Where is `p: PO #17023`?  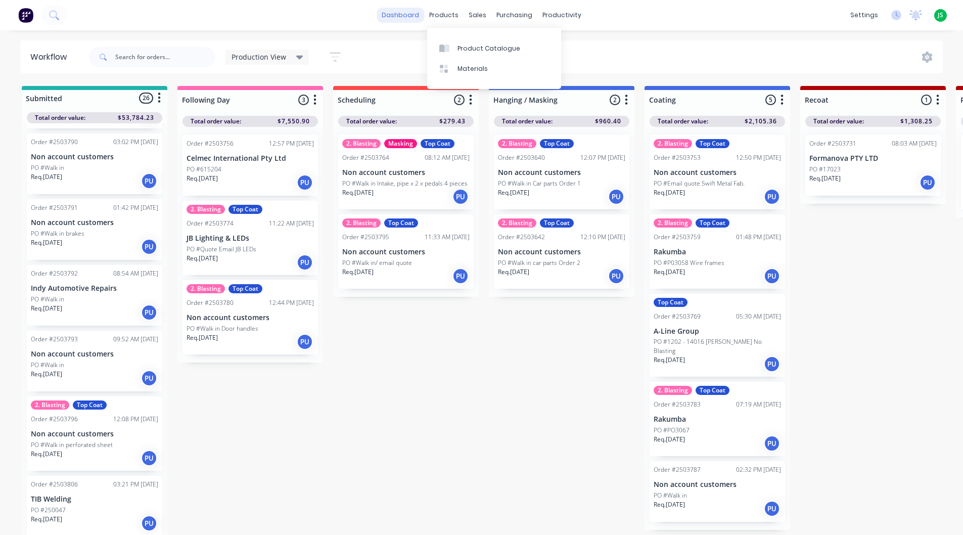
p: PO #17023 is located at coordinates (825, 169).